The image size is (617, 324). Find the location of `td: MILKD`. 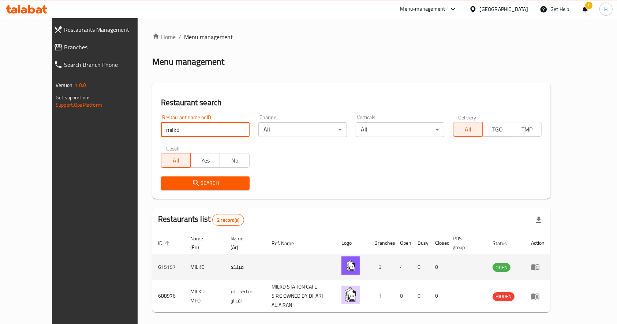

td: MILKD is located at coordinates (204, 267).